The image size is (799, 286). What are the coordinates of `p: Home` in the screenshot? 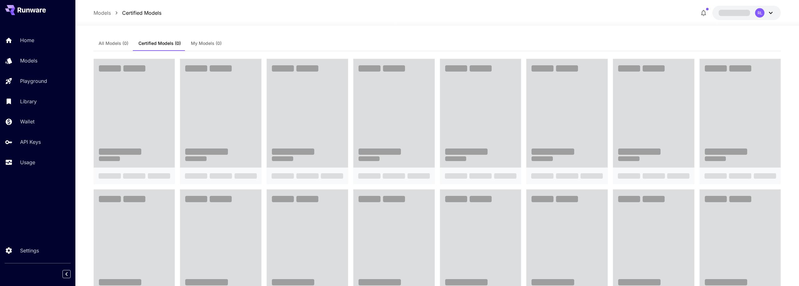 It's located at (27, 40).